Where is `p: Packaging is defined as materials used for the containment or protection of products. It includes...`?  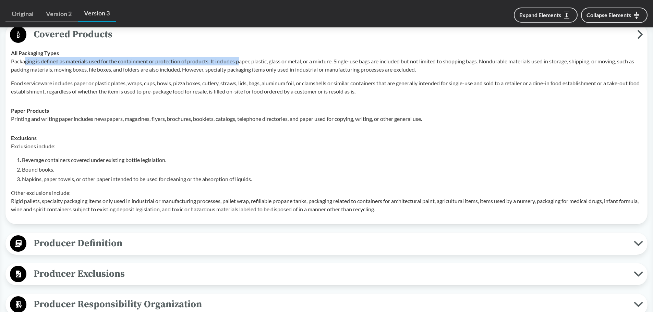 p: Packaging is defined as materials used for the containment or protection of products. It includes... is located at coordinates (326, 65).